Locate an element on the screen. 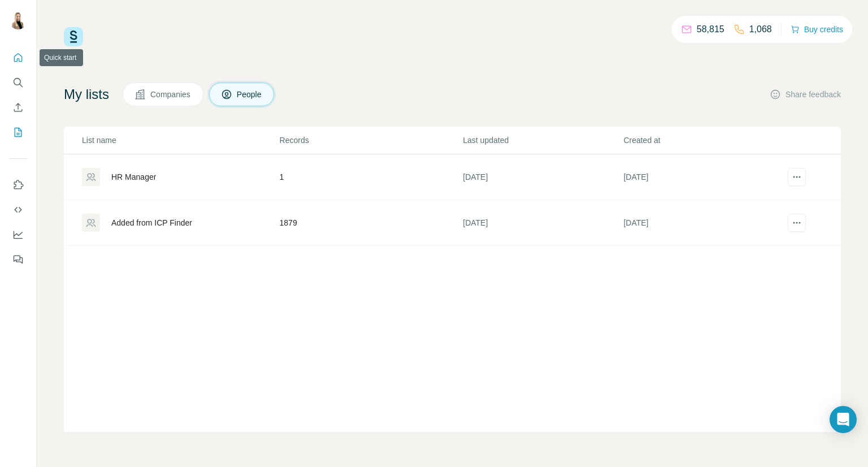 The width and height of the screenshot is (868, 467). p: Created at is located at coordinates (703, 141).